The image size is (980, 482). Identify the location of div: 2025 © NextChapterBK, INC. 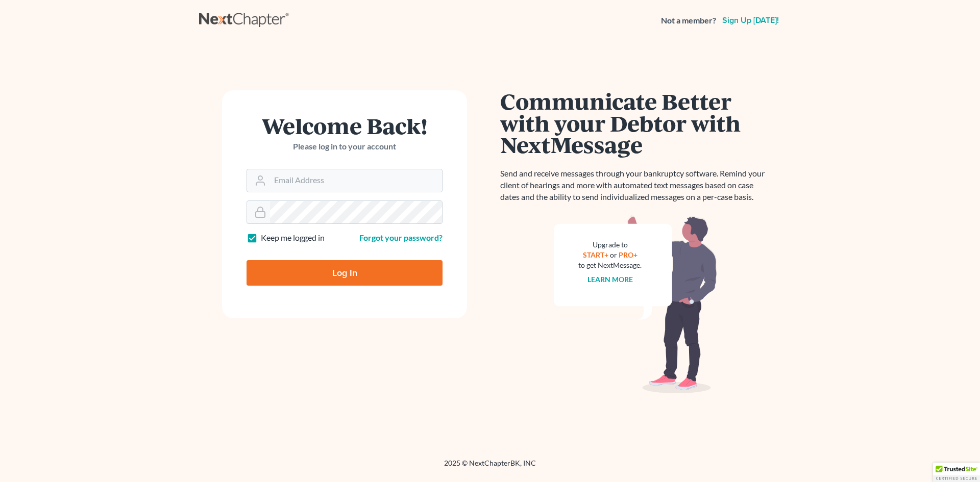
(490, 468).